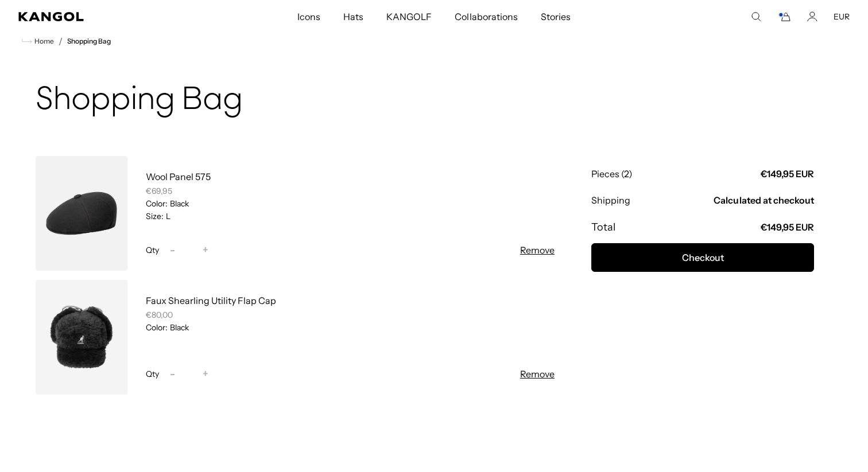 This screenshot has width=868, height=472. What do you see at coordinates (37, 42) in the screenshot?
I see `a: Home` at bounding box center [37, 42].